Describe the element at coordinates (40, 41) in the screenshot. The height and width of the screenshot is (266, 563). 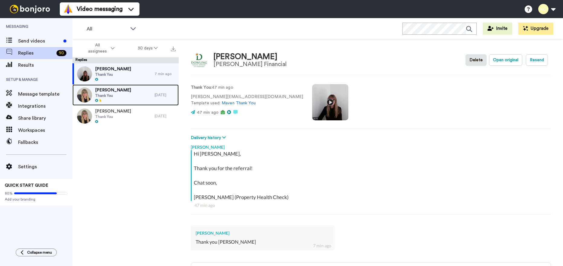
I see `span: Send videos` at that location.